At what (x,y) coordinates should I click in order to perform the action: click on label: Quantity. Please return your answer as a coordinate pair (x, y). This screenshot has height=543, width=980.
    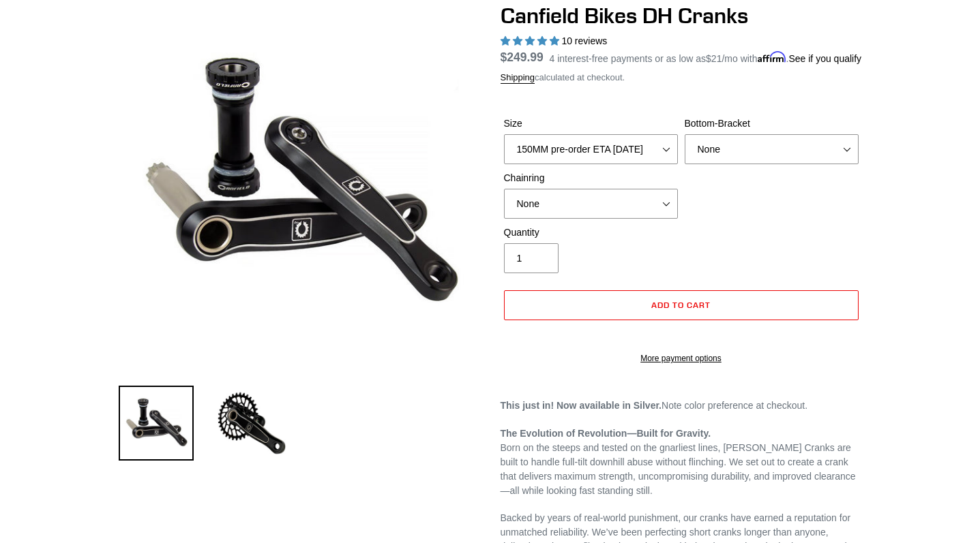
    Looking at the image, I should click on (591, 233).